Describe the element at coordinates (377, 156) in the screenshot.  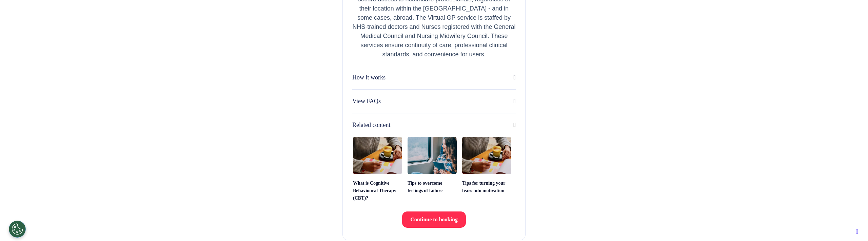
I see `img: What is Cognitive Behavioural Therapy (CBT)?` at that location.